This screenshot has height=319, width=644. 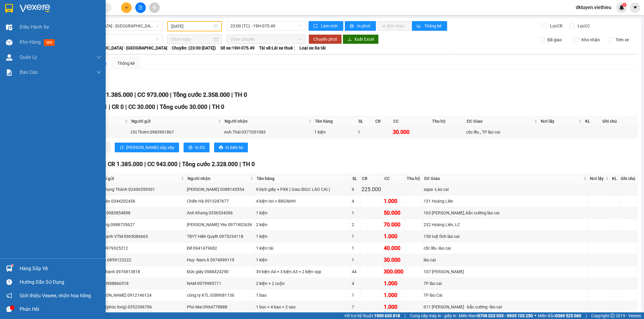 I want to click on span: Thống kê, so click(x=433, y=26).